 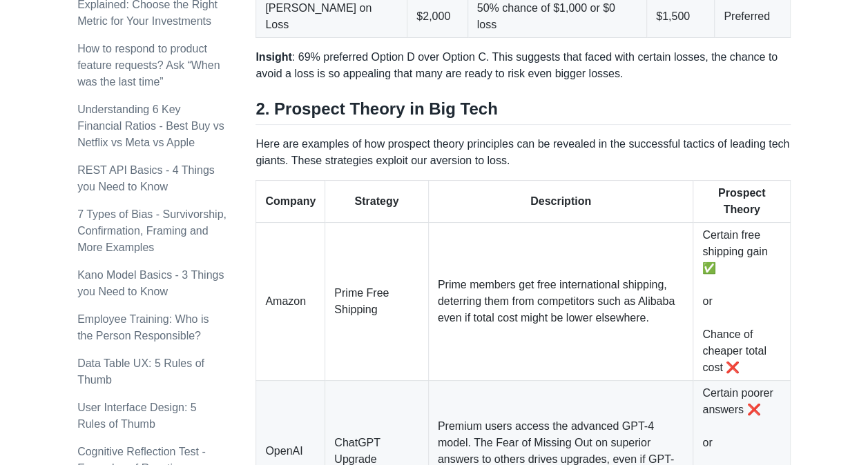 I want to click on a: User Interface Design: 5 Rules of Thumb, so click(x=137, y=416).